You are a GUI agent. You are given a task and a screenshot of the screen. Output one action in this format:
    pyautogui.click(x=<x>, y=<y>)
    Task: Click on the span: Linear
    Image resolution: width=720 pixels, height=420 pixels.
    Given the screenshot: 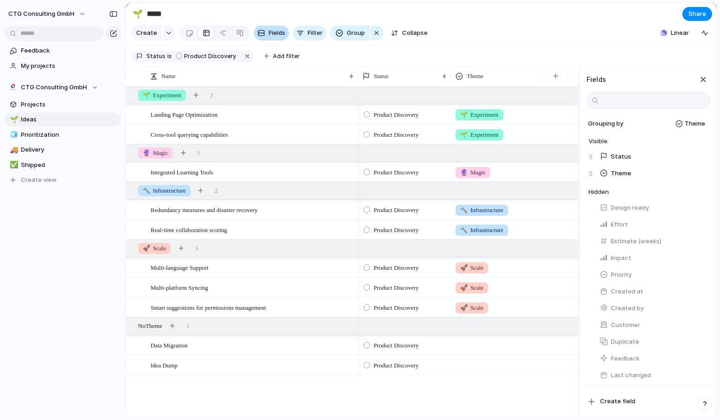 What is the action you would take?
    pyautogui.click(x=679, y=33)
    